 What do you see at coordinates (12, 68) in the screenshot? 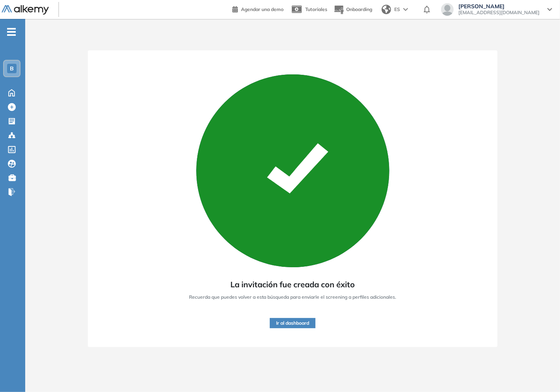
I see `span: B` at bounding box center [12, 68].